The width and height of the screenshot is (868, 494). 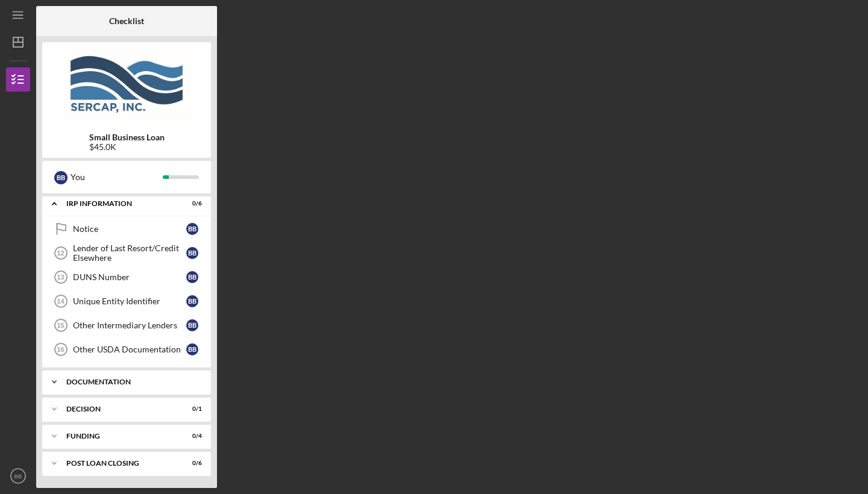 I want to click on div: Documentation, so click(x=131, y=382).